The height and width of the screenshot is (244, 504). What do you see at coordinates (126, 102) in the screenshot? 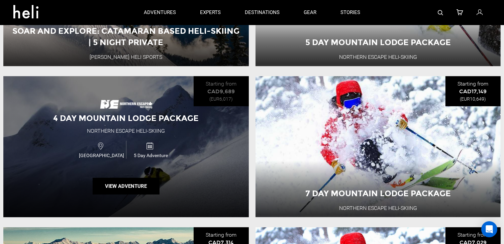
I see `img: images` at bounding box center [126, 102].